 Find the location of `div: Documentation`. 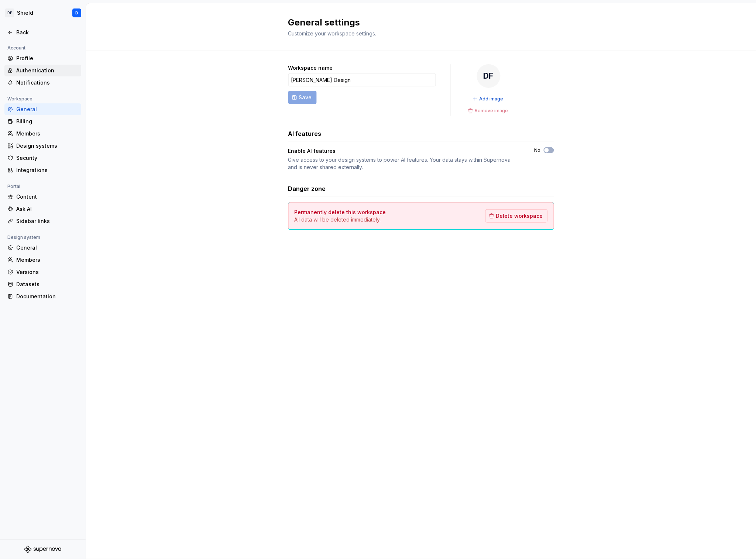

div: Documentation is located at coordinates (47, 297).